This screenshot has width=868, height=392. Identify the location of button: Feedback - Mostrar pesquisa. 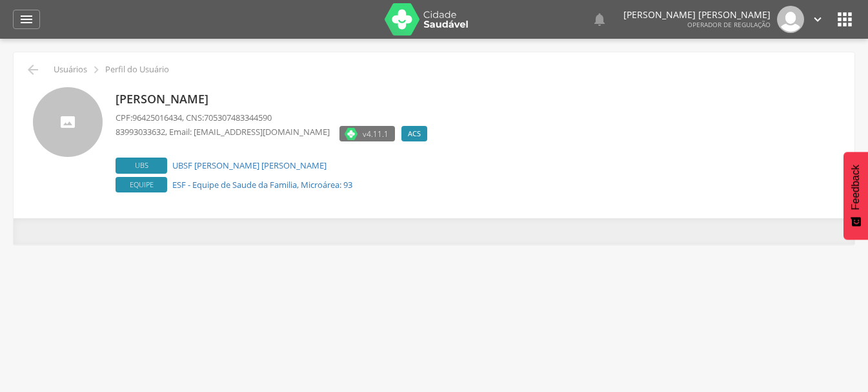
(856, 196).